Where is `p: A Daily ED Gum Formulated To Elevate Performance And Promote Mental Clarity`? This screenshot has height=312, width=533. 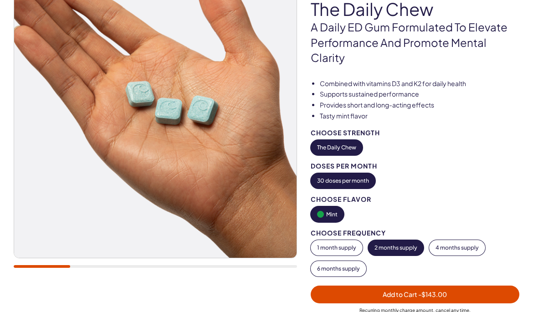
p: A Daily ED Gum Formulated To Elevate Performance And Promote Mental Clarity is located at coordinates (415, 42).